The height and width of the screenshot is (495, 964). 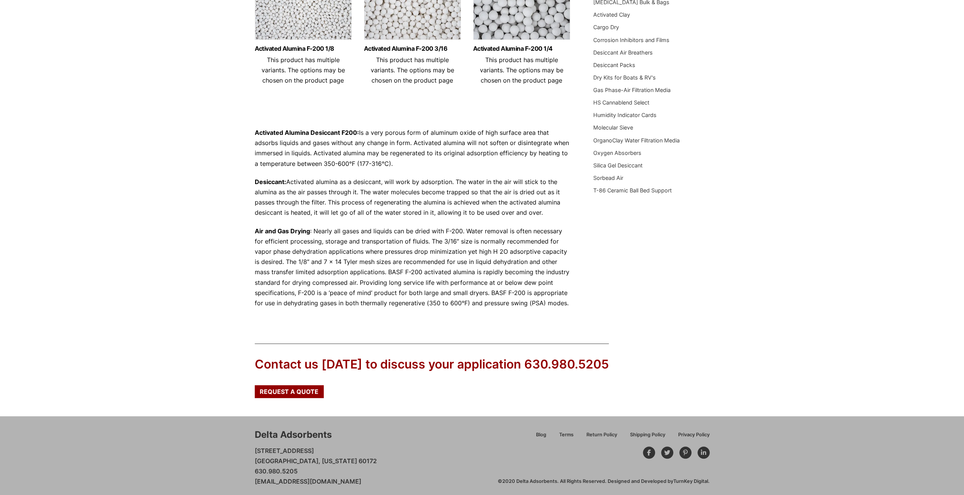 What do you see at coordinates (412, 49) in the screenshot?
I see `a: Activated Alumina F-200 3/16` at bounding box center [412, 49].